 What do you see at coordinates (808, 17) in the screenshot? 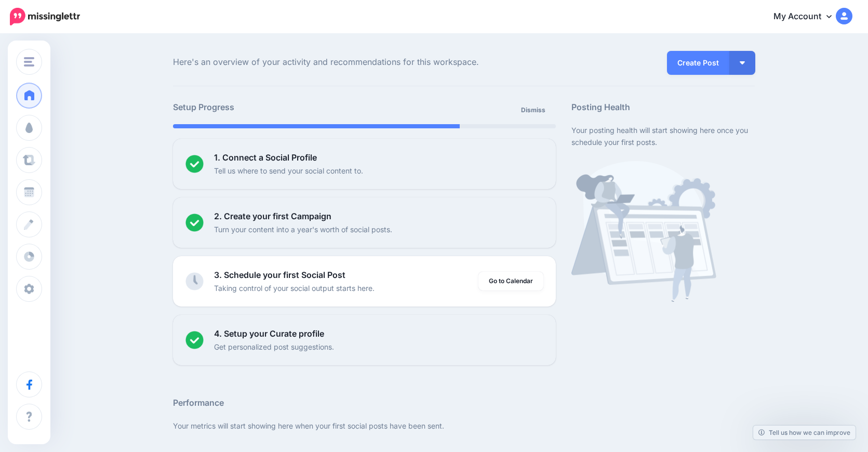
I see `a: My Account` at bounding box center [808, 17].